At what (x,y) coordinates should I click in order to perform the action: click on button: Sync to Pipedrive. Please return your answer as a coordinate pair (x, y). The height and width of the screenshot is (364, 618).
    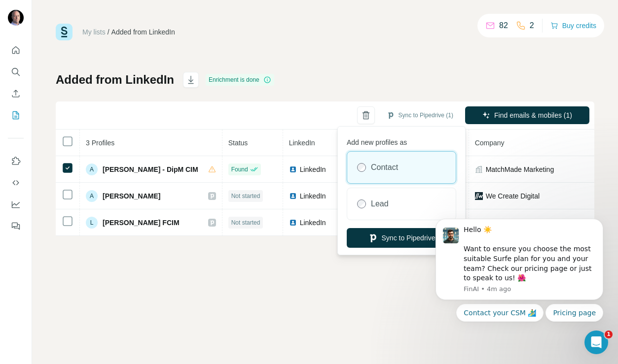
    Looking at the image, I should click on (401, 238).